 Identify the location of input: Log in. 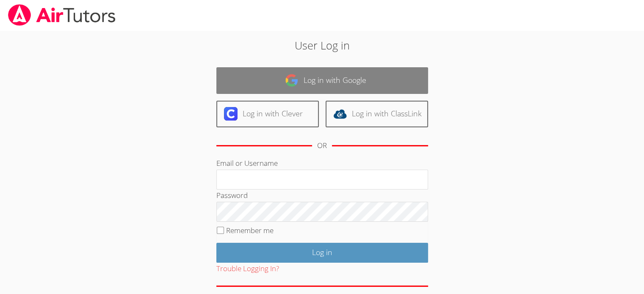
(322, 253).